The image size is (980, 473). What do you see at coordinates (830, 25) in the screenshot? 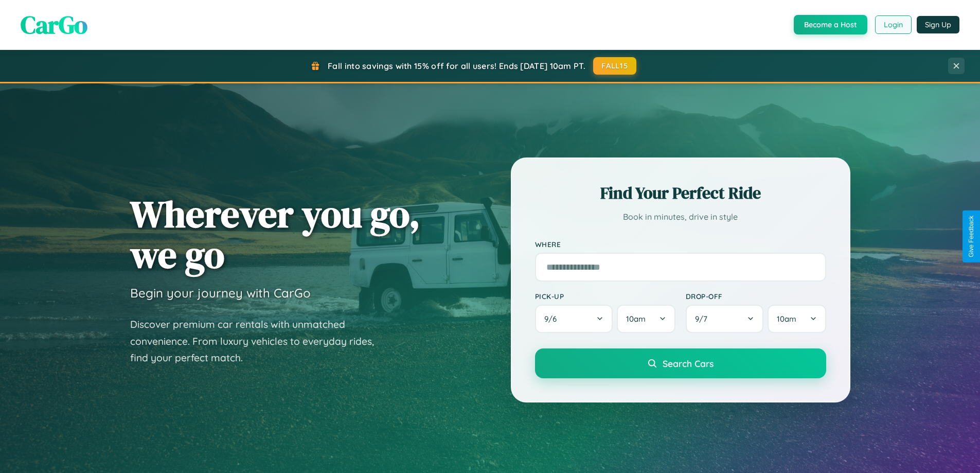
I see `button: Become a Host` at bounding box center [830, 25].